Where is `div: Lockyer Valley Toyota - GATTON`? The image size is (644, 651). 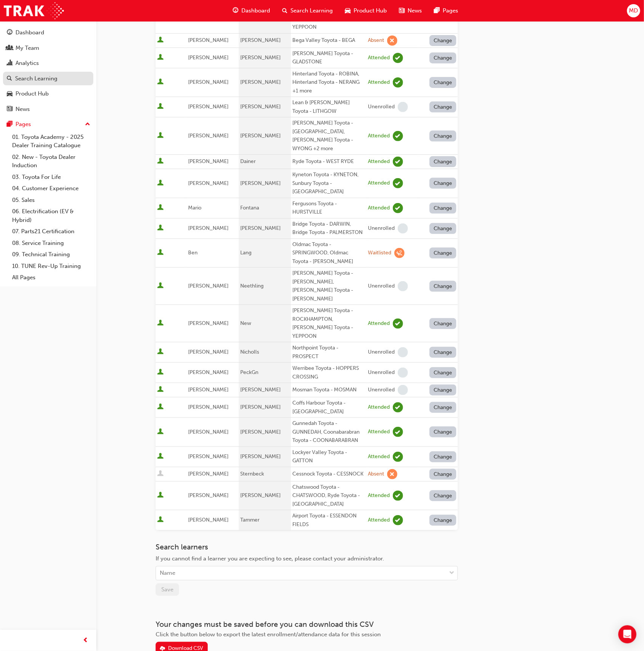 div: Lockyer Valley Toyota - GATTON is located at coordinates (328, 457).